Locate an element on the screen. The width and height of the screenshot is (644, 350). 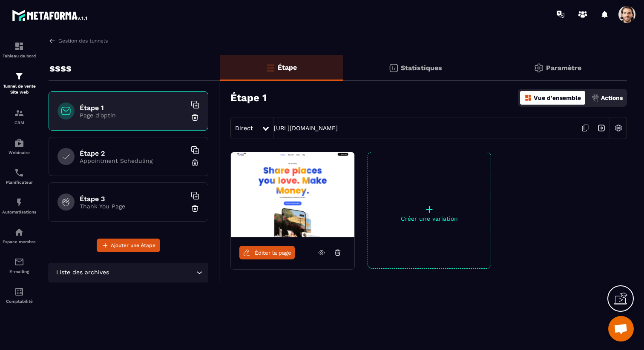
img: setting-gr.5f69749f.svg is located at coordinates (539, 68).